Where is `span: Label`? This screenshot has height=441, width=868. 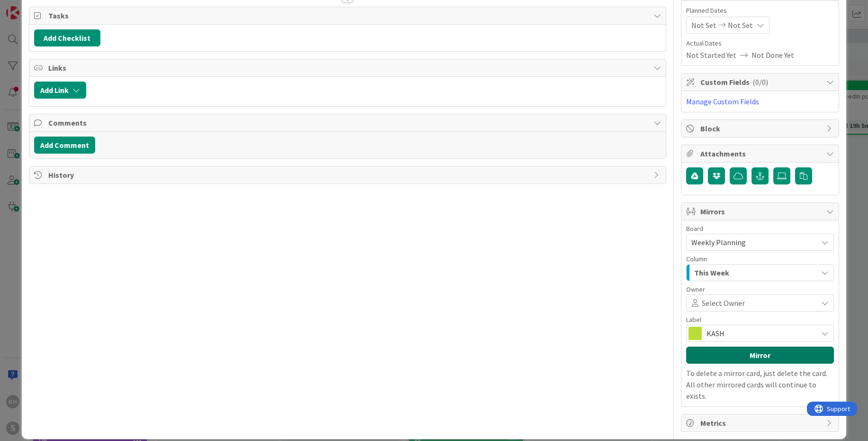 span: Label is located at coordinates (694, 319).